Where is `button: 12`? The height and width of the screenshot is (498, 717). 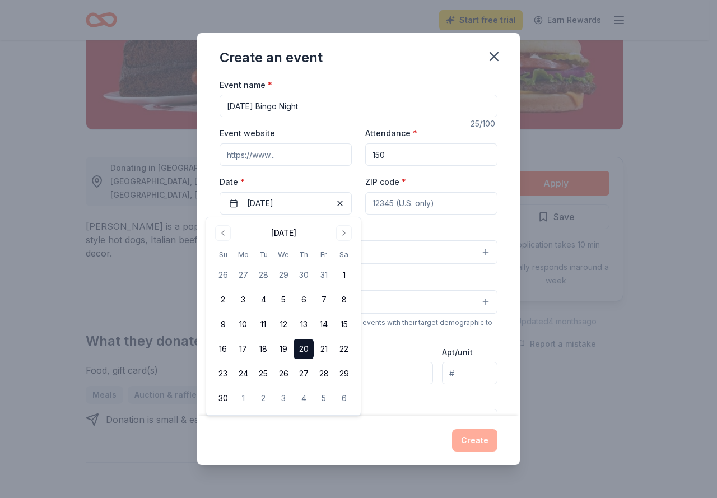
button: 12 is located at coordinates (284, 325).